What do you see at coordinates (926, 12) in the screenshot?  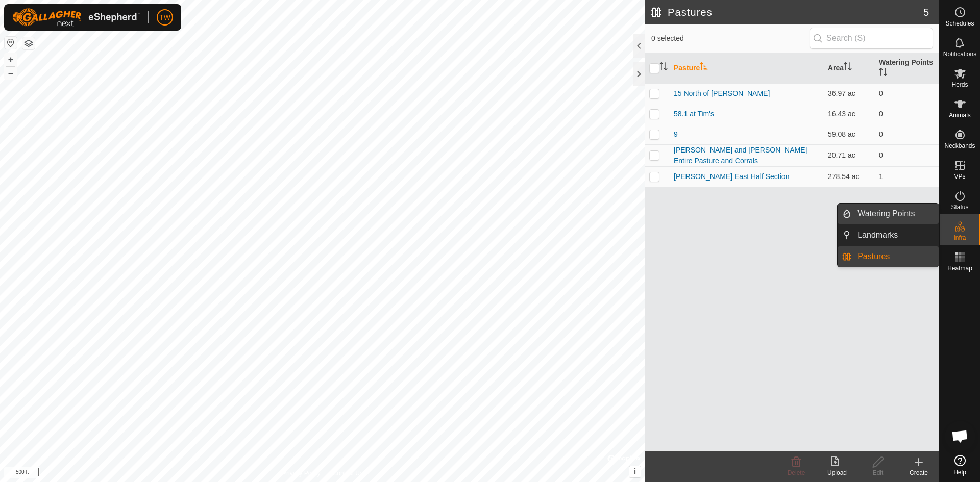 I see `span: 5` at bounding box center [926, 12].